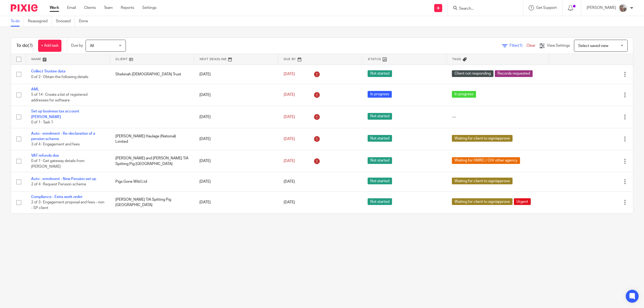  Describe the element at coordinates (77, 45) in the screenshot. I see `p: Due by` at that location.